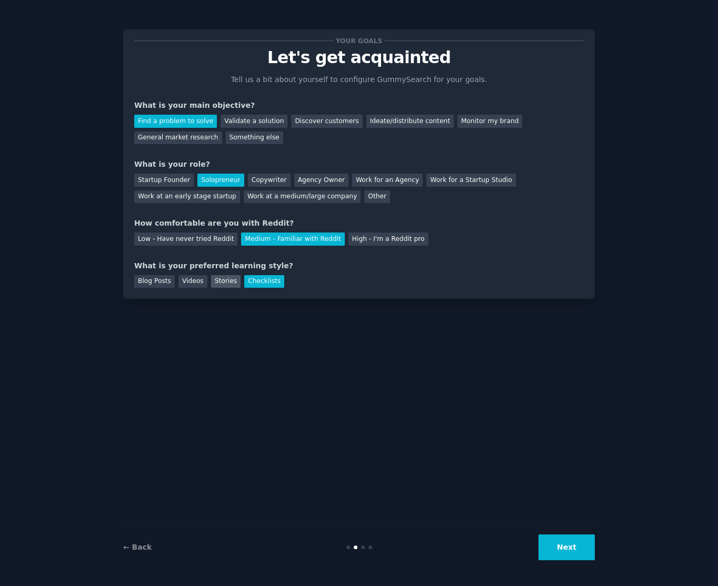  Describe the element at coordinates (359, 57) in the screenshot. I see `p: Let's get acquainted` at that location.